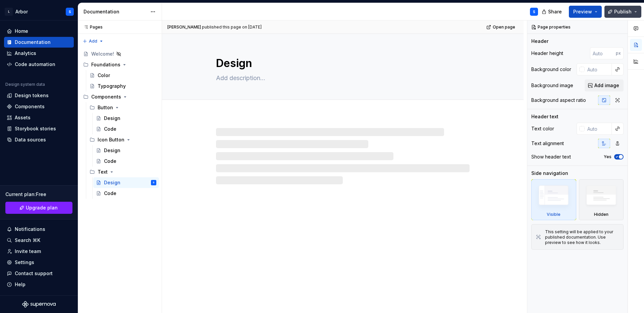 Image resolution: width=644 pixels, height=313 pixels. I want to click on div: Data sources, so click(30, 140).